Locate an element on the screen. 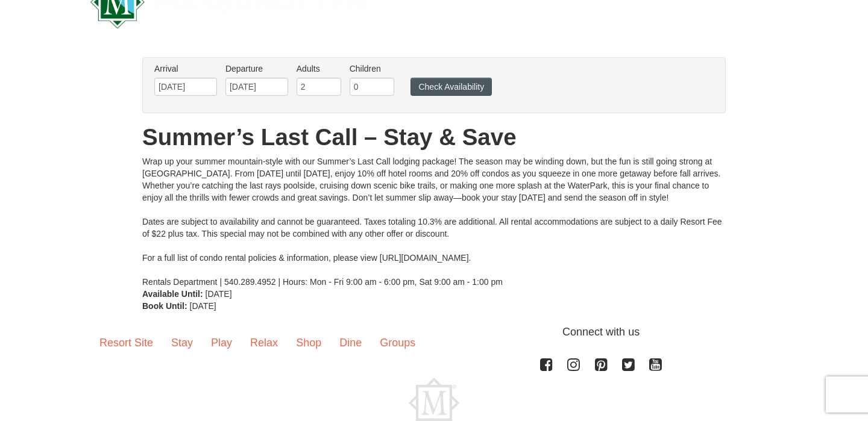  label: Children is located at coordinates (372, 69).